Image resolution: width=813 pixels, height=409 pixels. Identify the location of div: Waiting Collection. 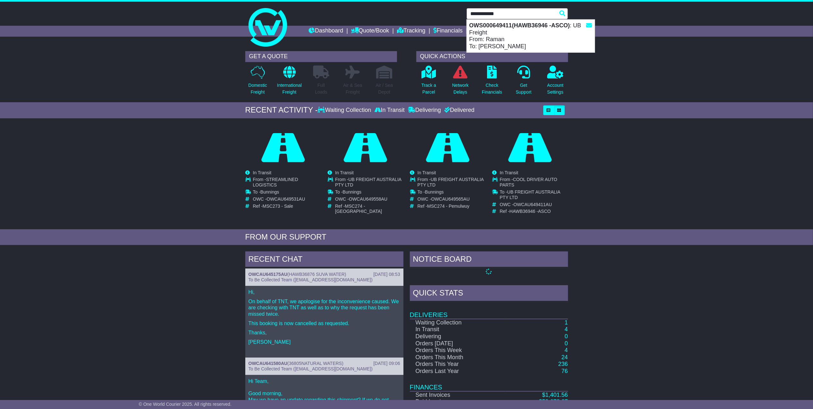
(345, 110).